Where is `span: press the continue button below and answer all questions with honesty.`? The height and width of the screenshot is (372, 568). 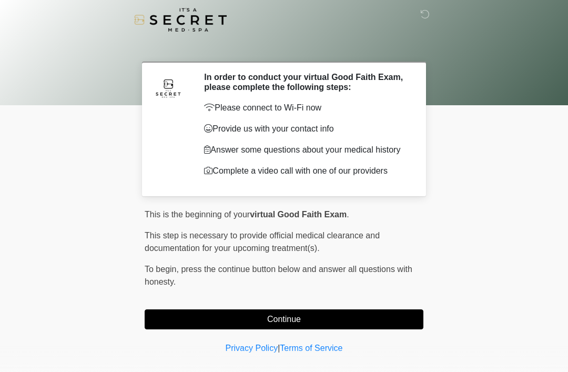 span: press the continue button below and answer all questions with honesty. is located at coordinates (278, 275).